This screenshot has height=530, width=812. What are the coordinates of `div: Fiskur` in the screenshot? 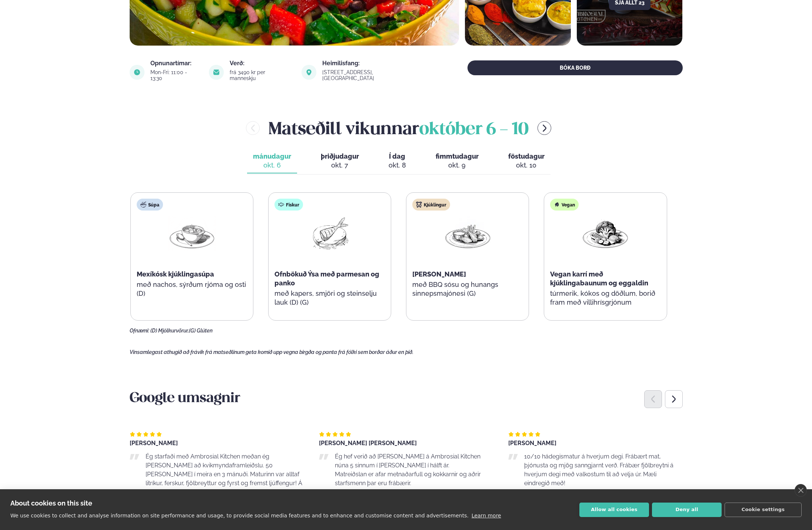 It's located at (289, 204).